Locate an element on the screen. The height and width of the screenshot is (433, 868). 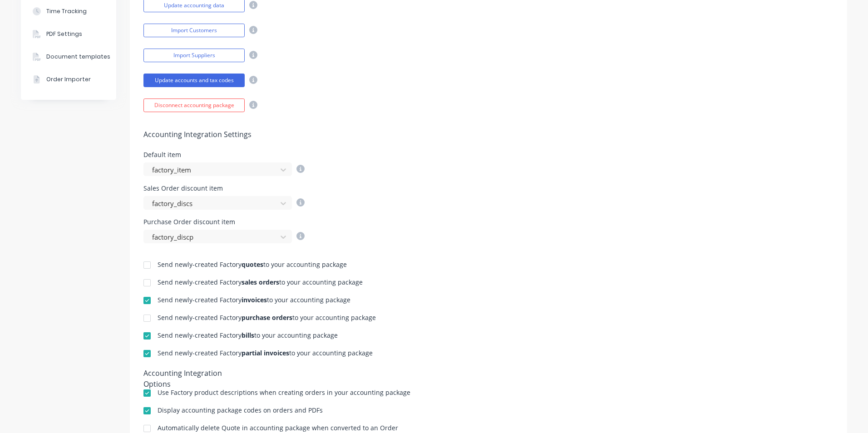
div: Time Tracking is located at coordinates (67, 11).